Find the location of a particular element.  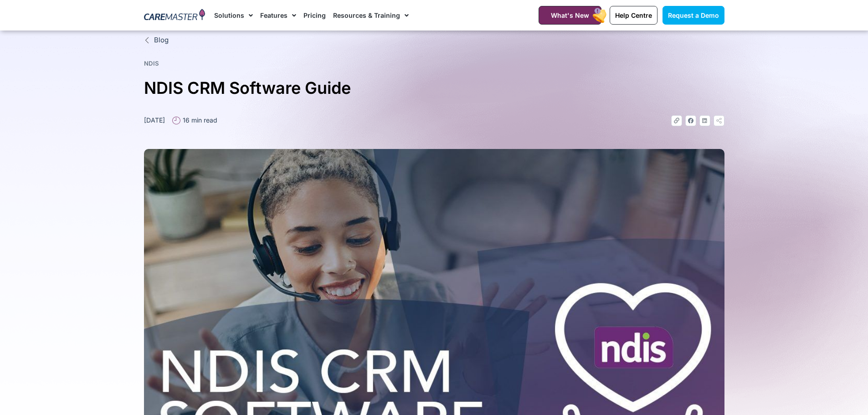

a: NDIS is located at coordinates (151, 63).